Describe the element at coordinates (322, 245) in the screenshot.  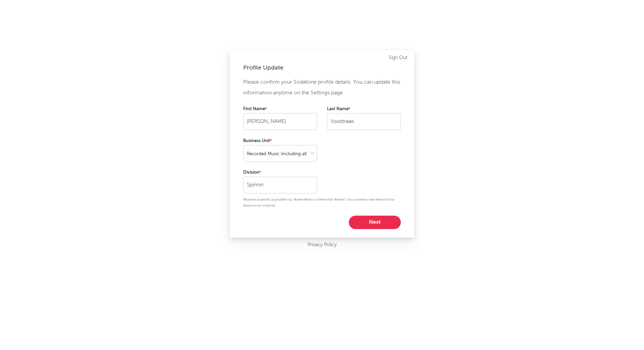
I see `a: Privacy Policy` at that location.